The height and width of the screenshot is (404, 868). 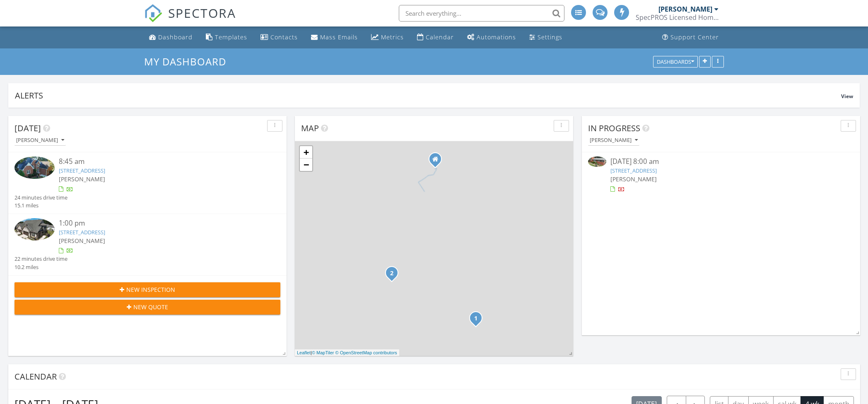 I want to click on div: Calendar, so click(x=440, y=37).